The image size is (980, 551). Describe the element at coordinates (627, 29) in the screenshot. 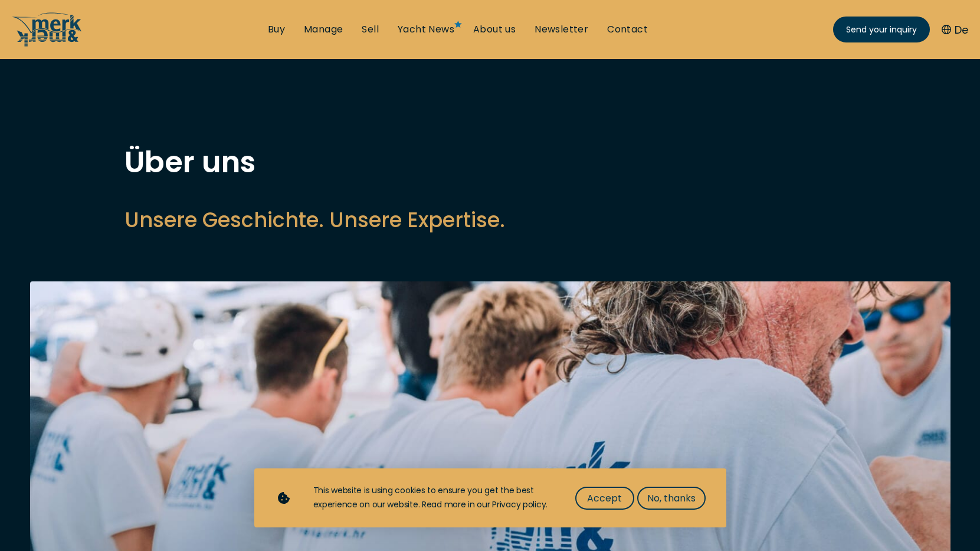

I see `a: Contact` at that location.